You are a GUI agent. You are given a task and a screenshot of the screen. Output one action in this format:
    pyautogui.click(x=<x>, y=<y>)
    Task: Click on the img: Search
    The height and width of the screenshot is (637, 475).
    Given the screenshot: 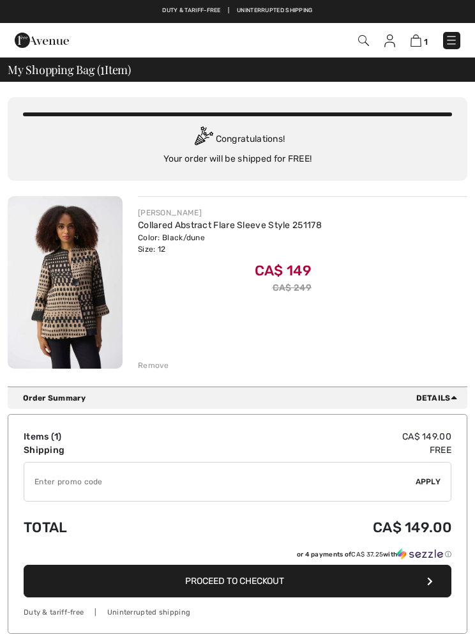 What is the action you would take?
    pyautogui.click(x=363, y=40)
    